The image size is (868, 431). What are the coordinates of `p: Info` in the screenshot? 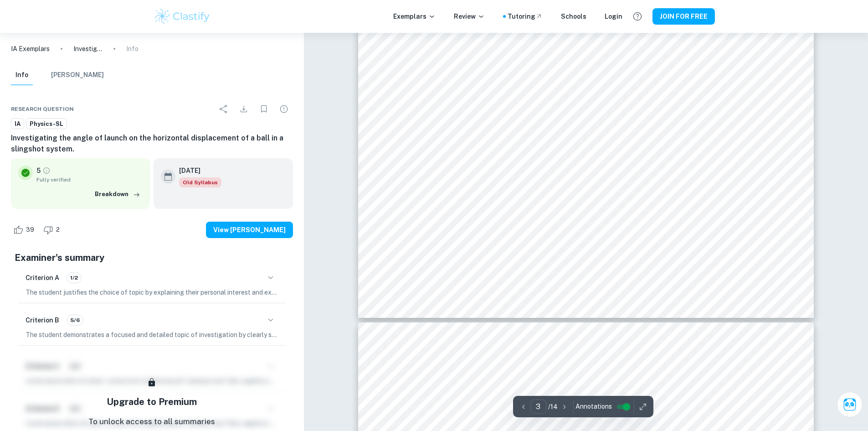 It's located at (132, 49).